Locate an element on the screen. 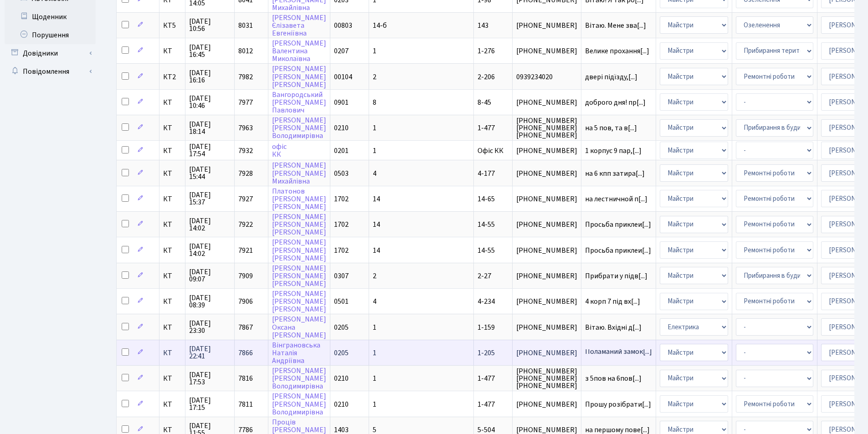  span: 7927 is located at coordinates (245, 199).